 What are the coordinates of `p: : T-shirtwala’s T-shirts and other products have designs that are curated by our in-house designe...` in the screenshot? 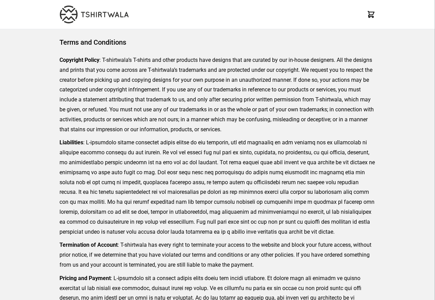 It's located at (217, 95).